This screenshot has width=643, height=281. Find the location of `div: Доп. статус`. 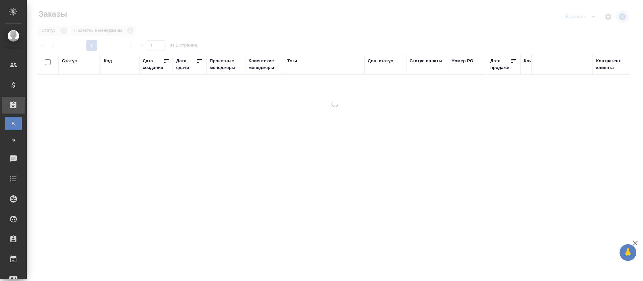

div: Доп. статус is located at coordinates (380, 61).